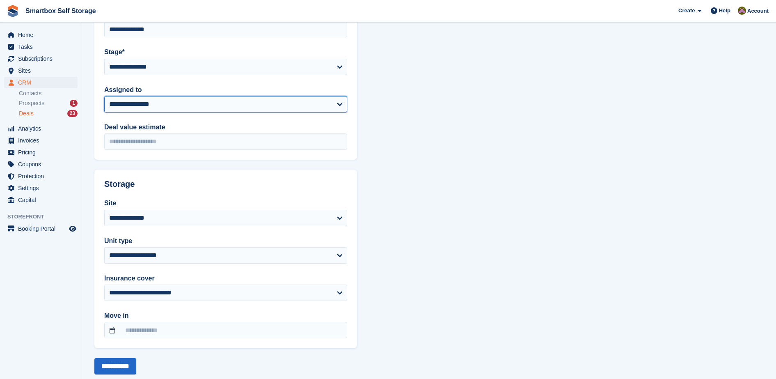 The height and width of the screenshot is (379, 776). I want to click on span: Invoices, so click(43, 140).